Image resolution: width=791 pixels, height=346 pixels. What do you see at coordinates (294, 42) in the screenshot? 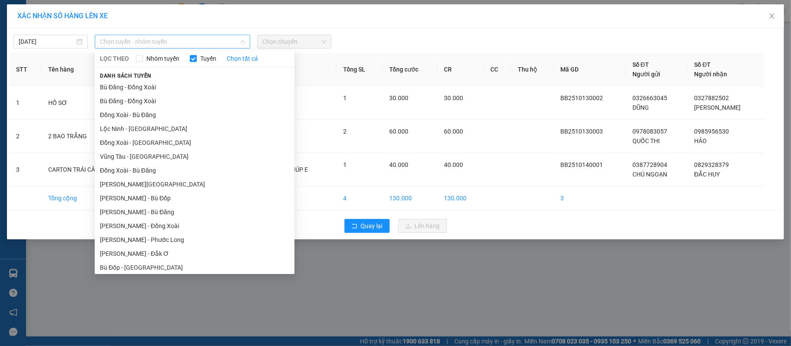
I see `span: Chọn chuyến` at bounding box center [294, 42].